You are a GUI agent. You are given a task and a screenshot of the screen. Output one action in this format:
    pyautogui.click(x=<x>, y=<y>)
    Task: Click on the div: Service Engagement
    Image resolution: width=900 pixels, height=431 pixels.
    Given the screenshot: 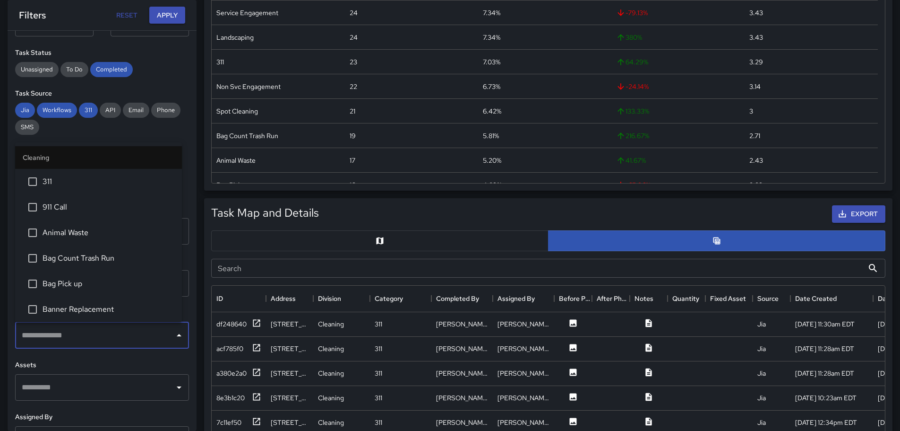 What is the action you would take?
    pyautogui.click(x=247, y=13)
    